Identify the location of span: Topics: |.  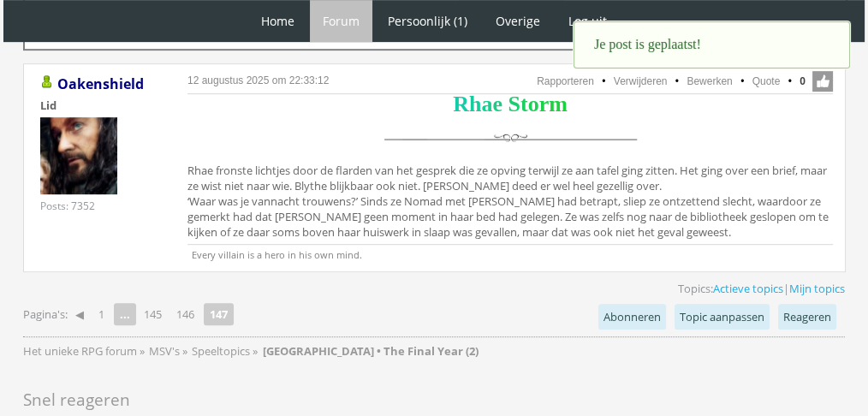
(761, 288).